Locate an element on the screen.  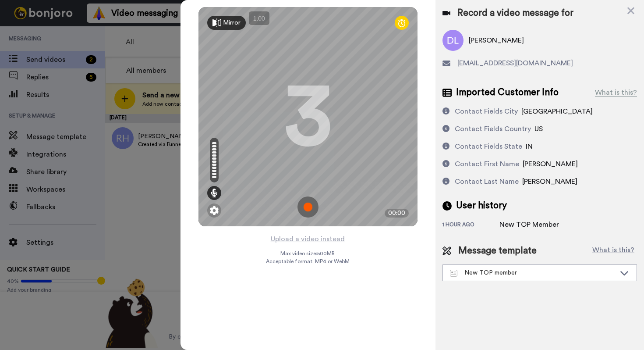
div: 00:00 is located at coordinates (396, 213).